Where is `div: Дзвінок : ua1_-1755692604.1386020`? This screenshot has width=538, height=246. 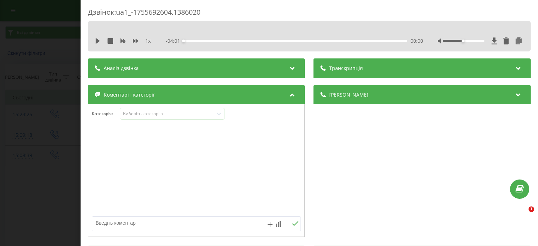
div: Дзвінок : ua1_-1755692604.1386020 is located at coordinates (309, 14).